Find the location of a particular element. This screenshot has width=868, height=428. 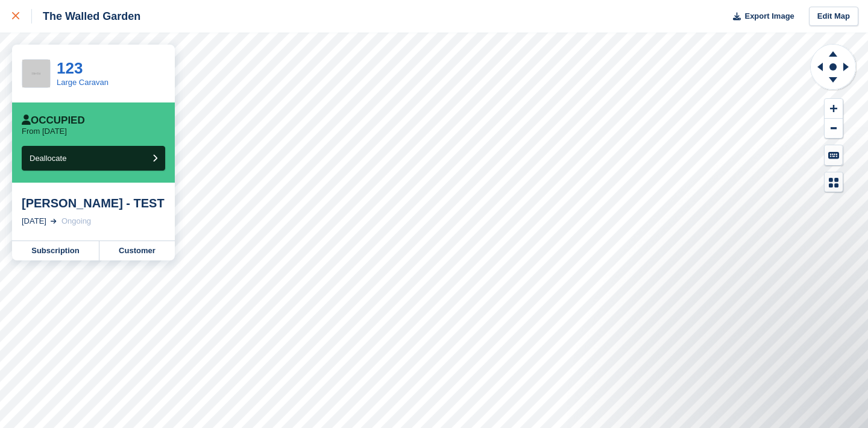

button: Export Image is located at coordinates (760, 16).